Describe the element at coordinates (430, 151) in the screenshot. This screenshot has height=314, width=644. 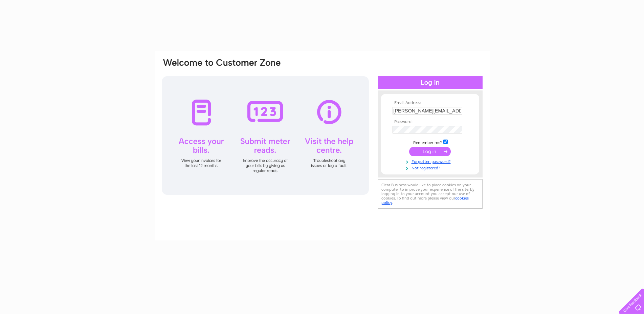
I see `input: Submit` at that location.